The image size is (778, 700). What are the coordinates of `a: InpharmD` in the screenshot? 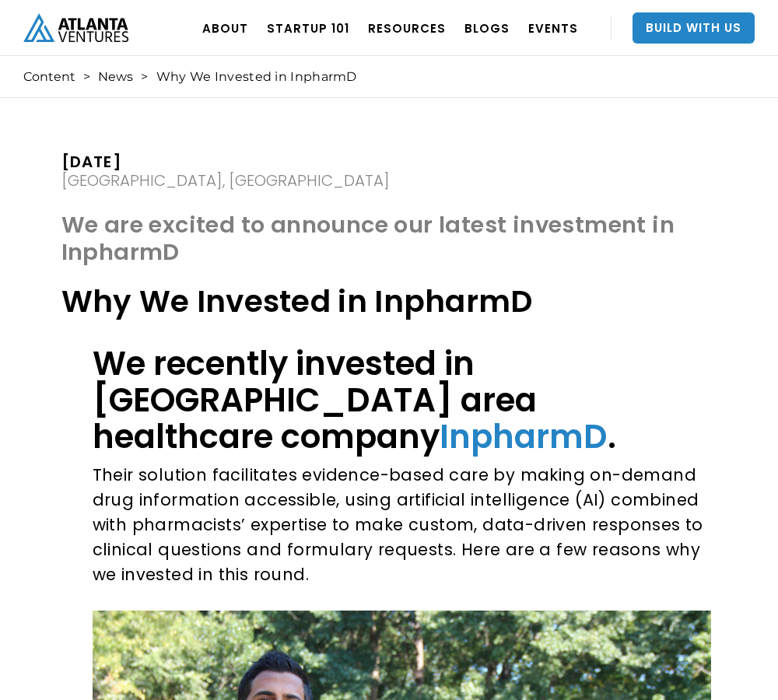 It's located at (523, 437).